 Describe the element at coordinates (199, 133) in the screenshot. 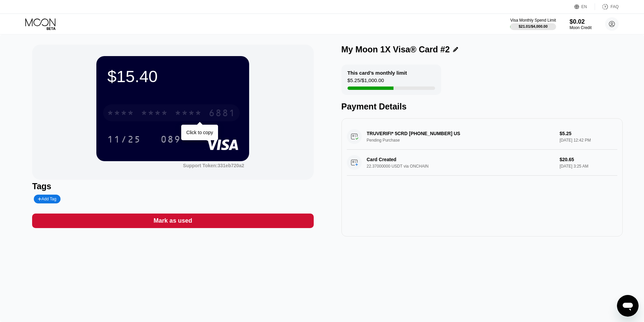

I see `div: Click to copy` at that location.